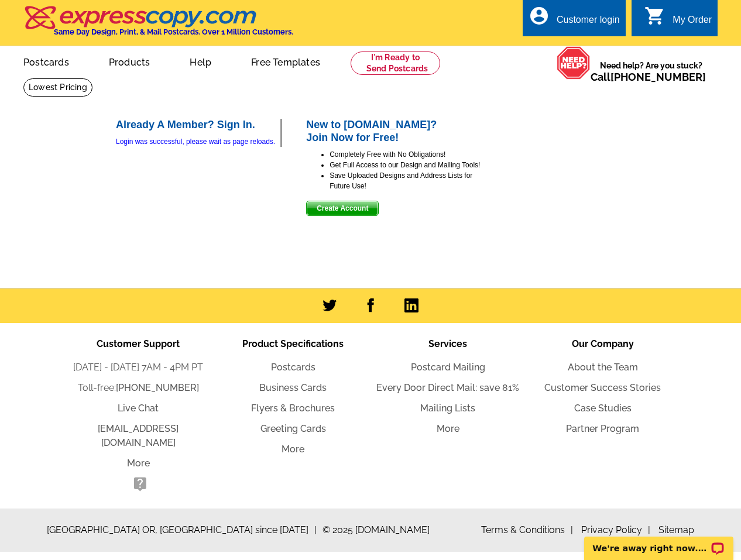 This screenshot has height=560, width=741. Describe the element at coordinates (198, 125) in the screenshot. I see `h2: Already A Member? Sign In.` at that location.